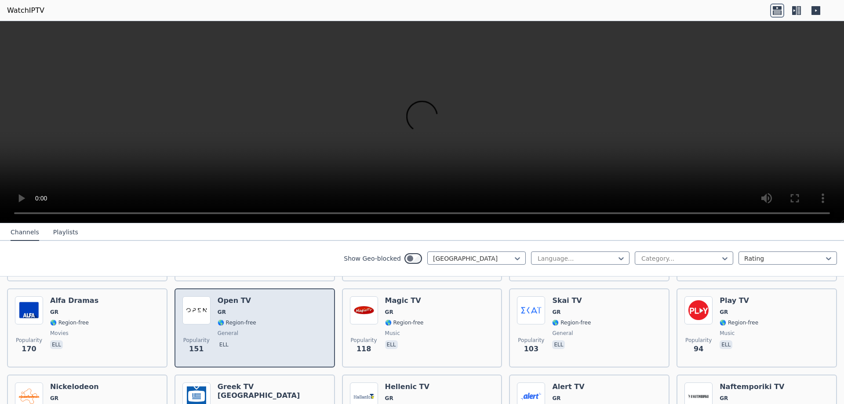 The image size is (844, 404). What do you see at coordinates (59, 333) in the screenshot?
I see `span: movies` at bounding box center [59, 333].